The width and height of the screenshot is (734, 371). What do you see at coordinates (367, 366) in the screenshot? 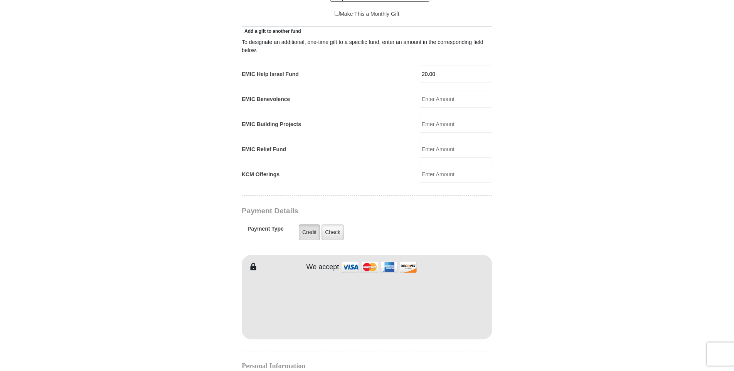
I see `h4: Personal Information` at bounding box center [367, 366].